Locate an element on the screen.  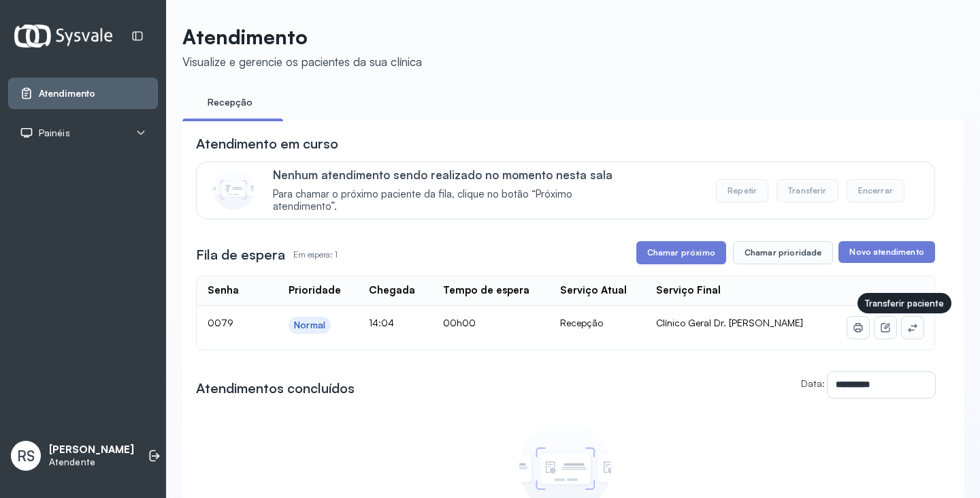
h3: Atendimentos concluídos is located at coordinates (275, 388).